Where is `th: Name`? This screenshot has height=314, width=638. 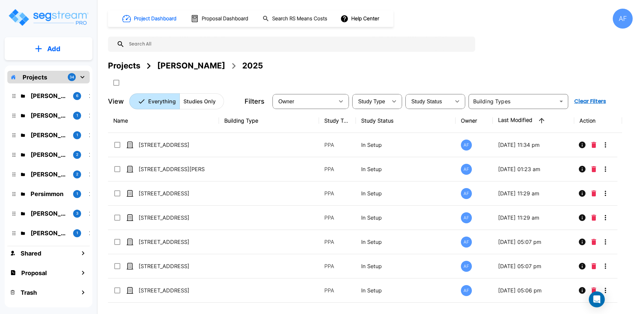
th: Name is located at coordinates (164, 121).